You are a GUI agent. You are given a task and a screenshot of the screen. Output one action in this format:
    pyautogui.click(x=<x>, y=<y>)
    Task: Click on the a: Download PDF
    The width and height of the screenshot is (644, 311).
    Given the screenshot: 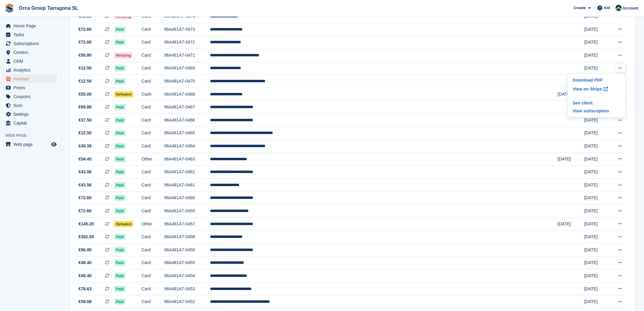 What is the action you would take?
    pyautogui.click(x=597, y=80)
    